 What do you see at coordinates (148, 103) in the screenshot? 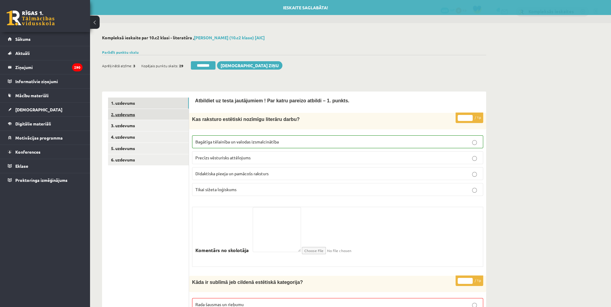
I see `a: 1. uzdevums` at bounding box center [148, 103].